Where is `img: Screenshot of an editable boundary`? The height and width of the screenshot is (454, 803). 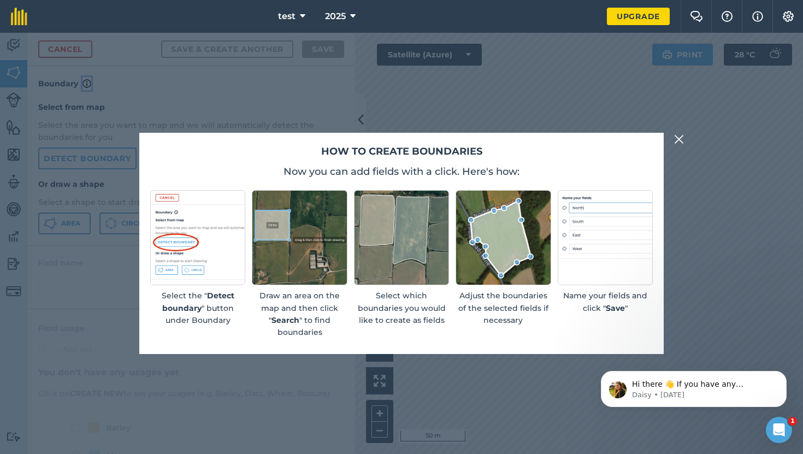 img: Screenshot of an editable boundary is located at coordinates (503, 238).